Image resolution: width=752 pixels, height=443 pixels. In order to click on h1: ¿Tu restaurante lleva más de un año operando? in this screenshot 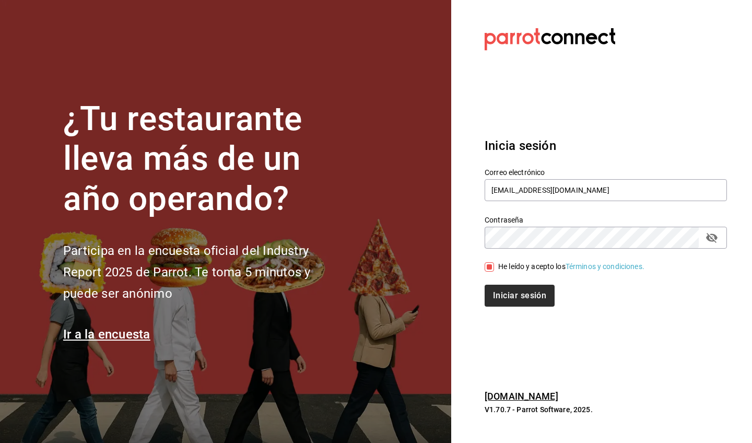, I will do `click(204, 159)`.